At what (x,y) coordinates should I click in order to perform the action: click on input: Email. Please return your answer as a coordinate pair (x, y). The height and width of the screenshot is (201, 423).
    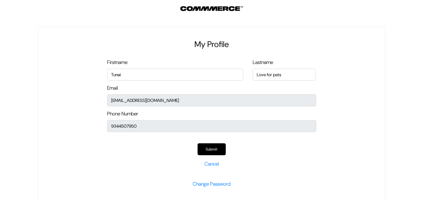
    Looking at the image, I should click on (212, 100).